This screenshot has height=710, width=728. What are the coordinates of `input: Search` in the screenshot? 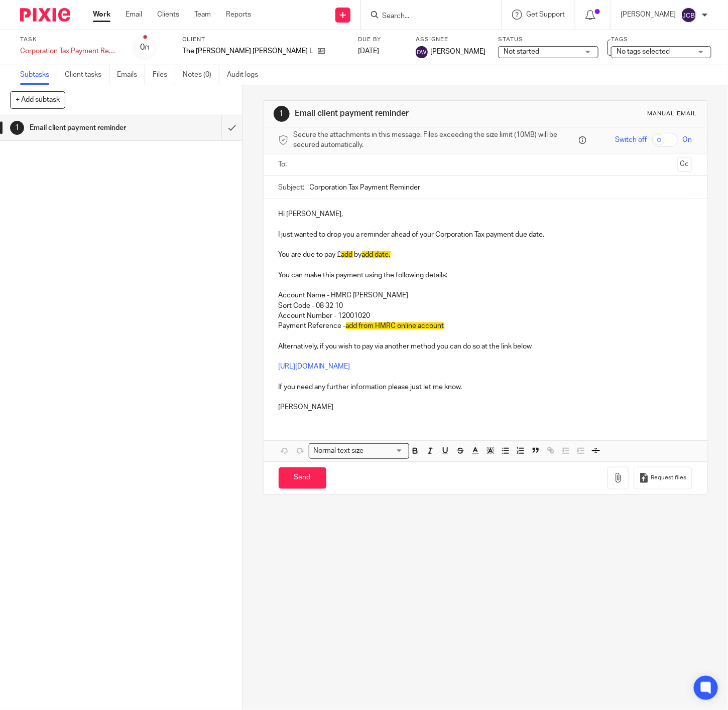 It's located at (426, 17).